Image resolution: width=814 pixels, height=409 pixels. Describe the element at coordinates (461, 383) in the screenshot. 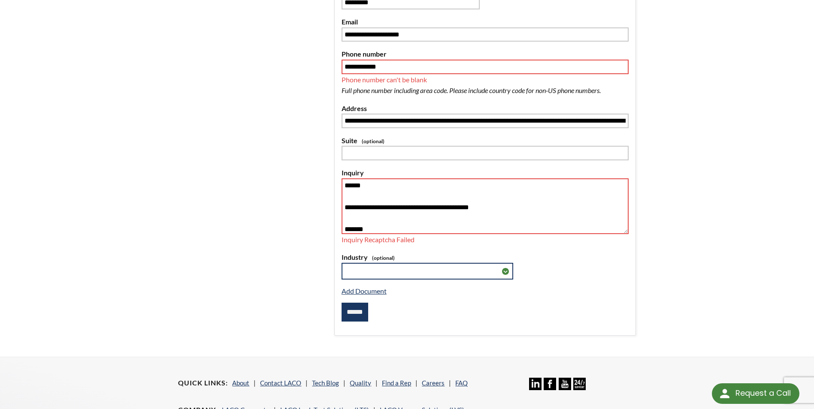

I see `a: FAQ` at that location.